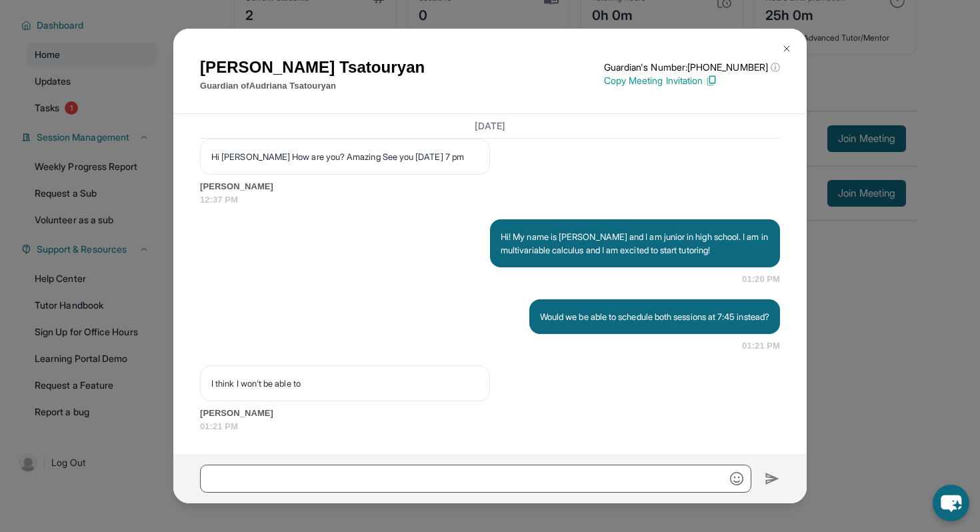 This screenshot has height=532, width=980. What do you see at coordinates (490, 200) in the screenshot?
I see `span: 12:37 PM` at bounding box center [490, 200].